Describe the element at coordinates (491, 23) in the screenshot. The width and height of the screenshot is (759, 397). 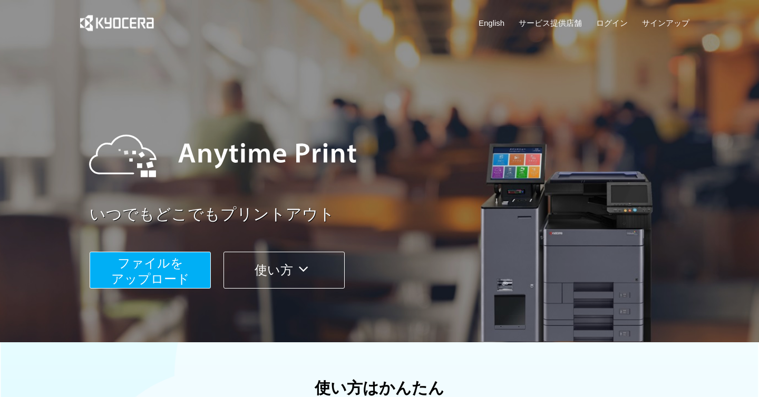
I see `a: English` at that location.